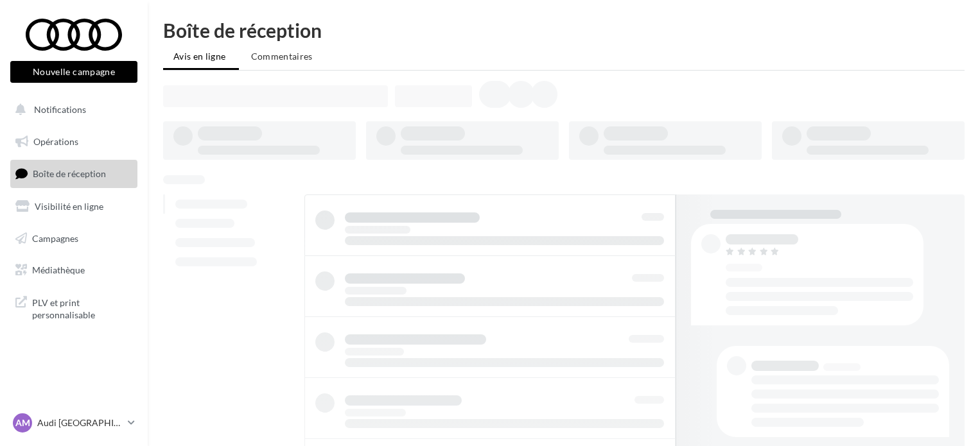  What do you see at coordinates (74, 173) in the screenshot?
I see `a: Boîte de réception` at bounding box center [74, 173].